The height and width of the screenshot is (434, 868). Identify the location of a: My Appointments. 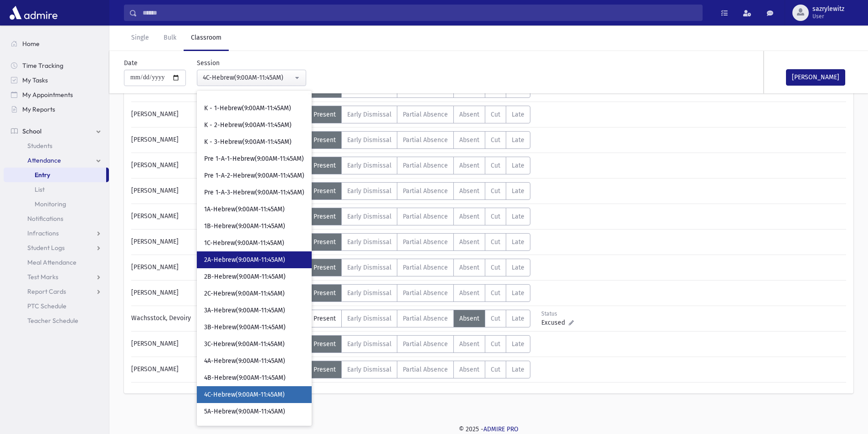
(56, 95).